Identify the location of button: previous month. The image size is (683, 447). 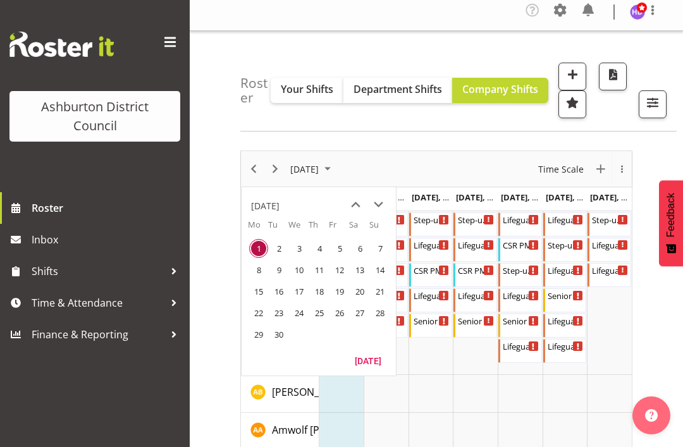
(355, 205).